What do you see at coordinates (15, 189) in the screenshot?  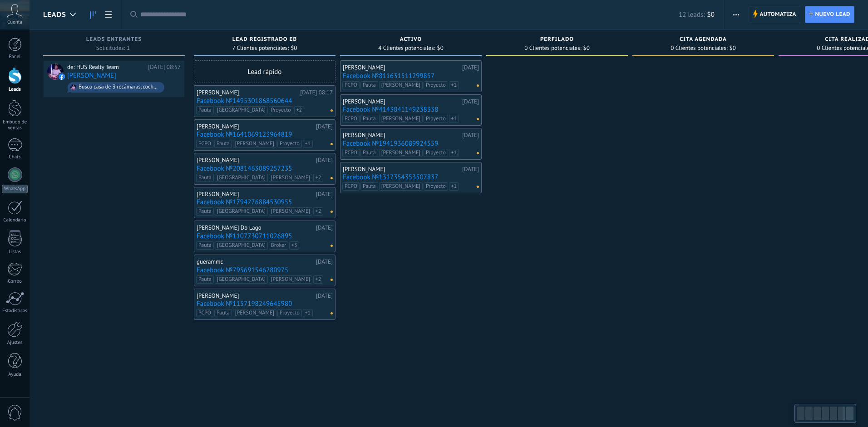 I see `div: WhatsApp` at bounding box center [15, 189].